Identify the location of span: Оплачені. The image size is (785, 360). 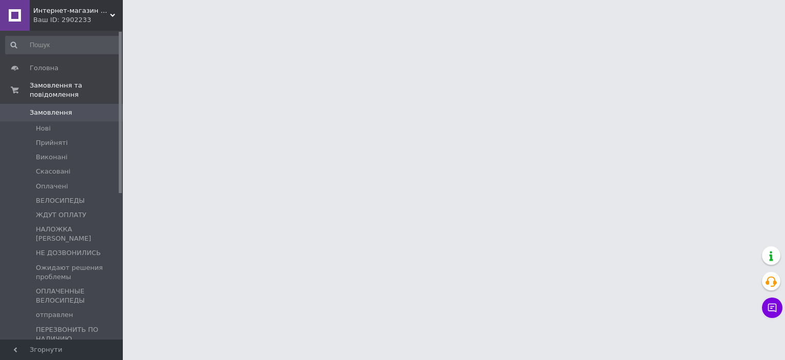
(52, 186).